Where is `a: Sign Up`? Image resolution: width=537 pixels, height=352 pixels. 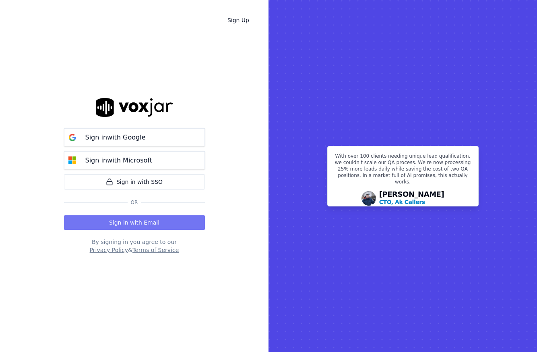
a: Sign Up is located at coordinates (238, 20).